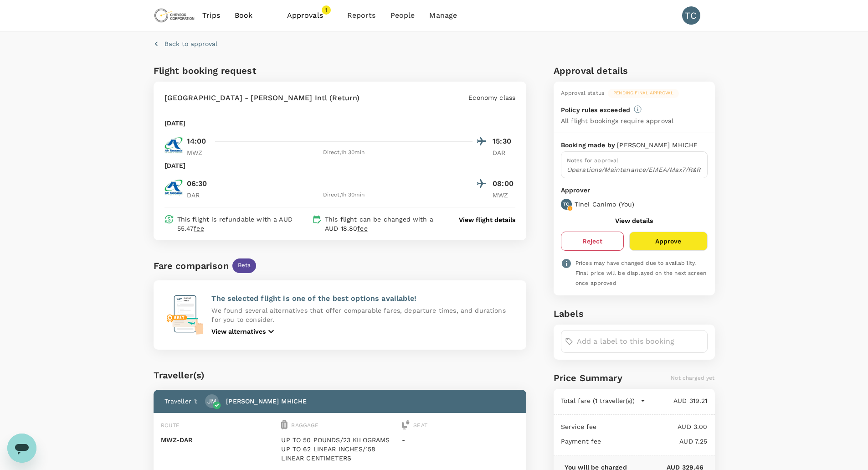 Image resolution: width=868 pixels, height=470 pixels. I want to click on input: Add a label to this booking, so click(640, 342).